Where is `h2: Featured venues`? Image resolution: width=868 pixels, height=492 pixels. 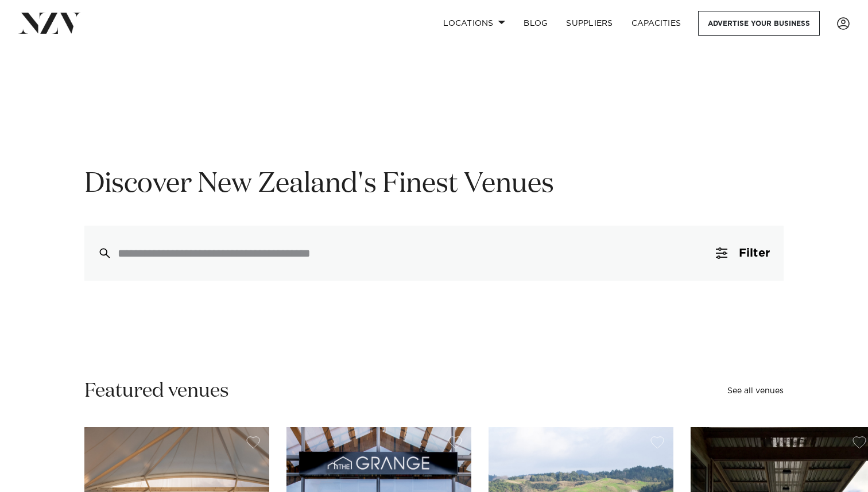 h2: Featured venues is located at coordinates (157, 391).